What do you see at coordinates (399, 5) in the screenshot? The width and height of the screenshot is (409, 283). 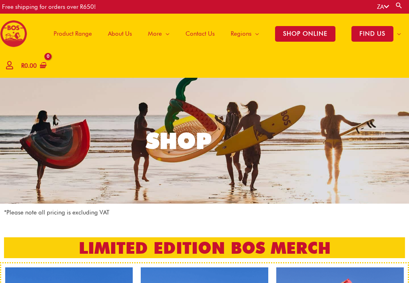 I see `a: Search button` at bounding box center [399, 5].